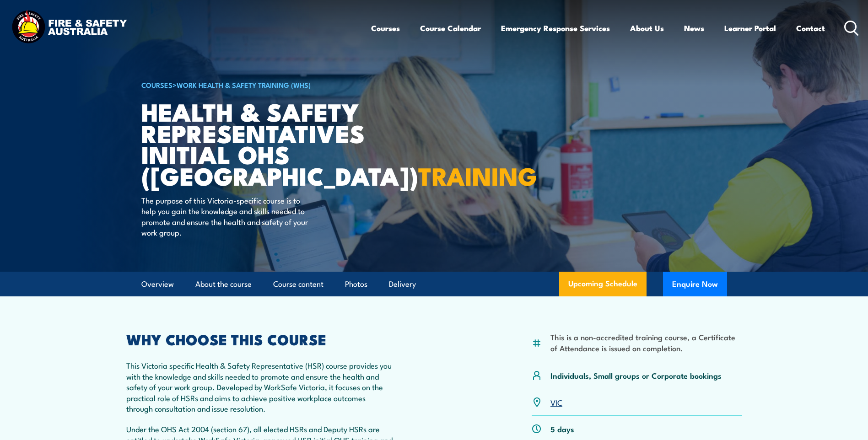 The width and height of the screenshot is (868, 440). Describe the element at coordinates (243, 85) in the screenshot. I see `a: Work Health & Safety Training (WHS)` at that location.